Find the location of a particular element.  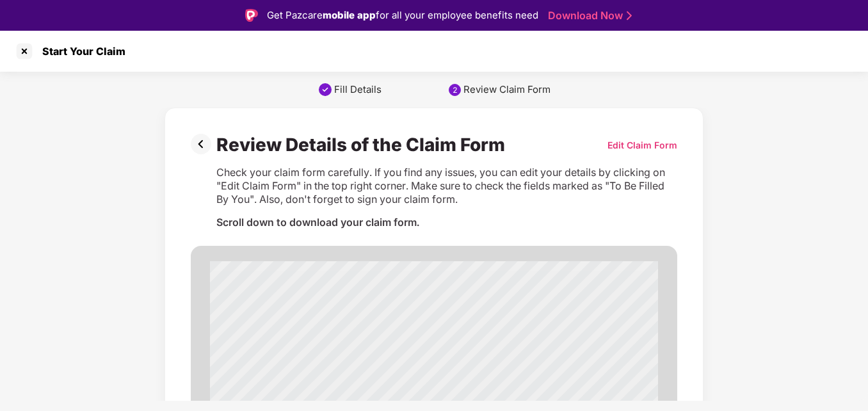

div: Scroll down to download your claim form. is located at coordinates (447, 222).